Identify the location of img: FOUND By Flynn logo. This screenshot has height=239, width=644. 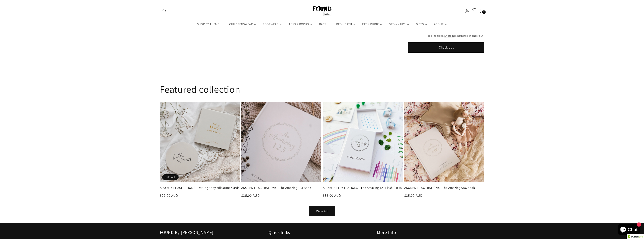
(322, 11).